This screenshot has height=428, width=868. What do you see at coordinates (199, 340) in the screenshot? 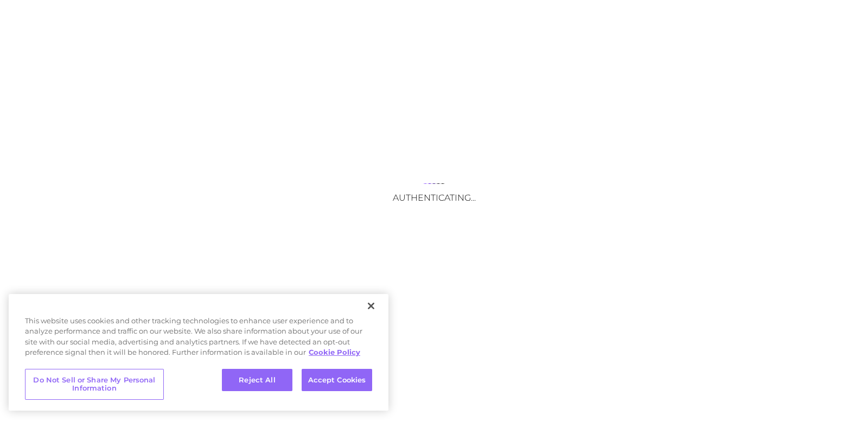
I see `div: This website uses cookies and other tracking technologies to enhance user experience and to analy...` at bounding box center [199, 340].